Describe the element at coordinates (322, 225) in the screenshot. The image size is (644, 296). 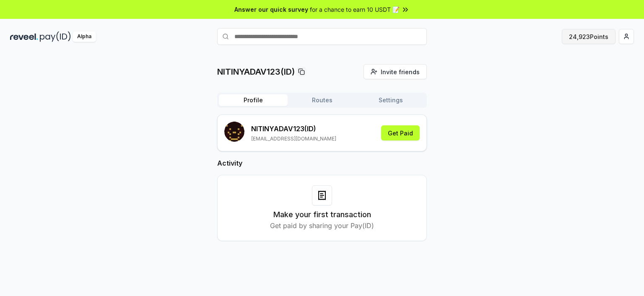
I see `p: Get paid by sharing your Pay(ID)` at that location.